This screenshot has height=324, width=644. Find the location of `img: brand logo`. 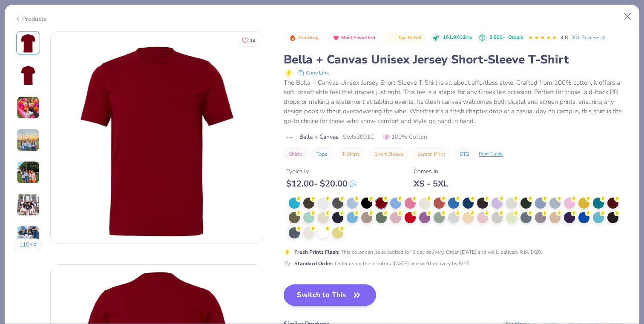

img: brand logo is located at coordinates (289, 137).